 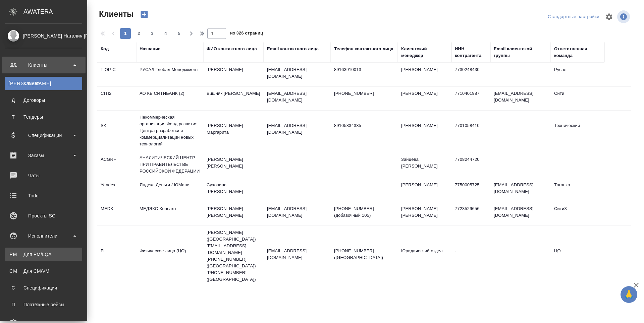 I want to click on div: Телефон контактного лица, so click(x=364, y=49).